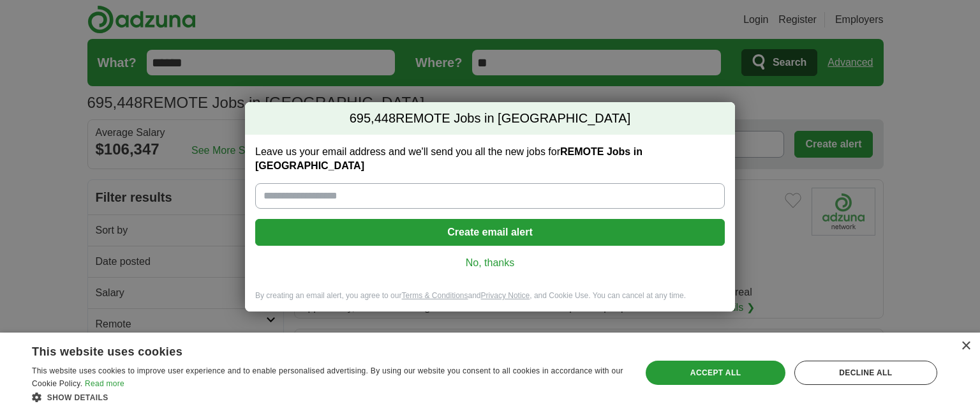 This screenshot has width=980, height=413. Describe the element at coordinates (328, 397) in the screenshot. I see `div: Show details` at that location.